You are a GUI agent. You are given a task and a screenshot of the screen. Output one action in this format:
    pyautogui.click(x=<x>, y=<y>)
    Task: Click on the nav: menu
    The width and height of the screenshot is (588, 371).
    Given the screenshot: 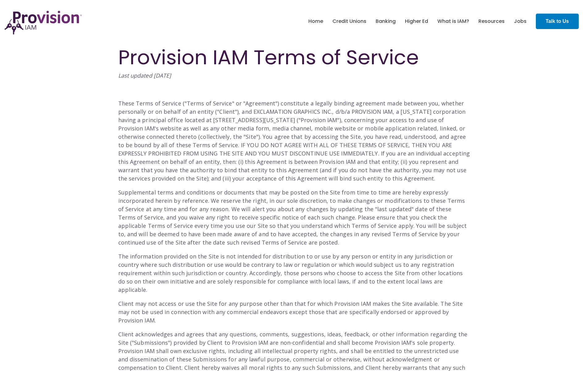 What is the action you would take?
    pyautogui.click(x=417, y=21)
    